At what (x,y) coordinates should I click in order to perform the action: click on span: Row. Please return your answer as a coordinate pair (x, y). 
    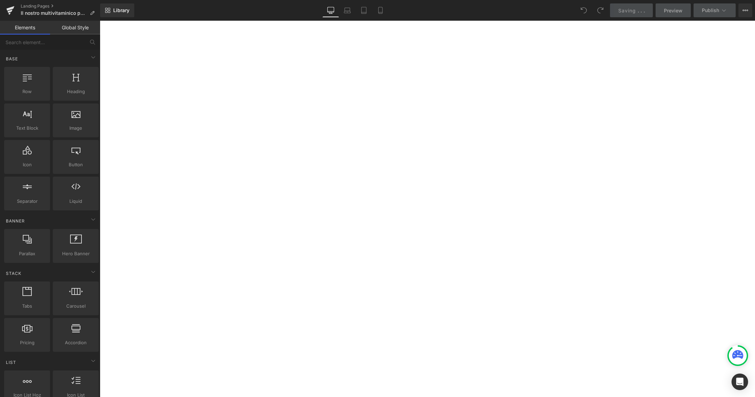
    Looking at the image, I should click on (27, 91).